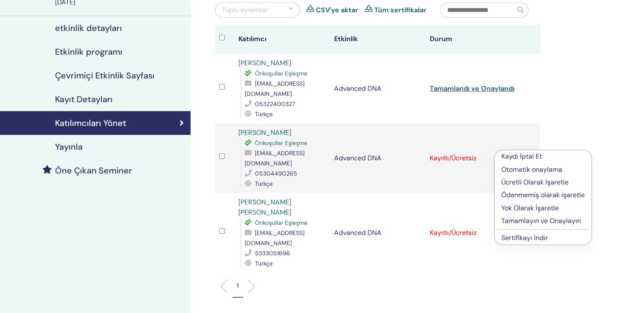 The width and height of the screenshot is (644, 313). Describe the element at coordinates (104, 75) in the screenshot. I see `h4: Çevrimiçi Etkinlik Sayfası` at that location.